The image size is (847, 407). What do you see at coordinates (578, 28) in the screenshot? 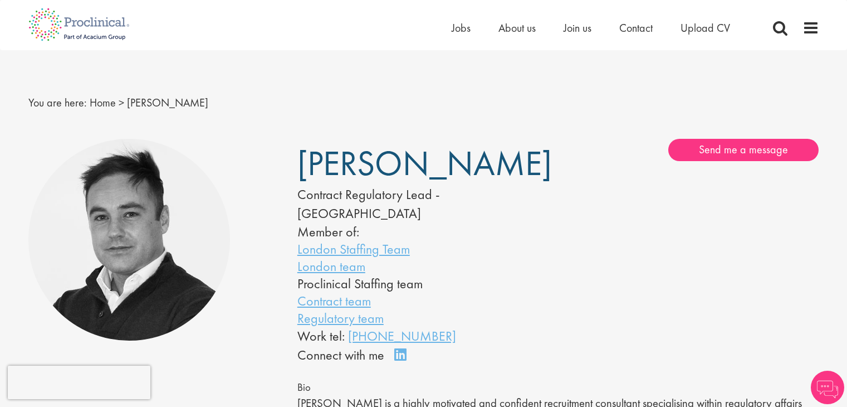
I see `a: Join us` at bounding box center [578, 28].